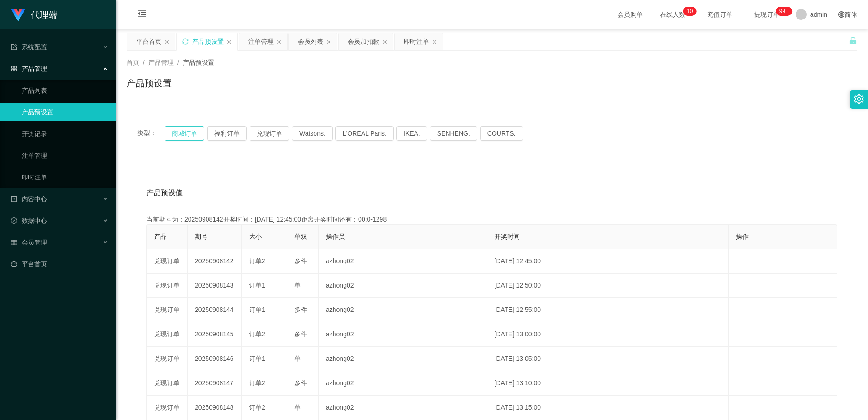  Describe the element at coordinates (29, 47) in the screenshot. I see `span: 系统配置` at that location.